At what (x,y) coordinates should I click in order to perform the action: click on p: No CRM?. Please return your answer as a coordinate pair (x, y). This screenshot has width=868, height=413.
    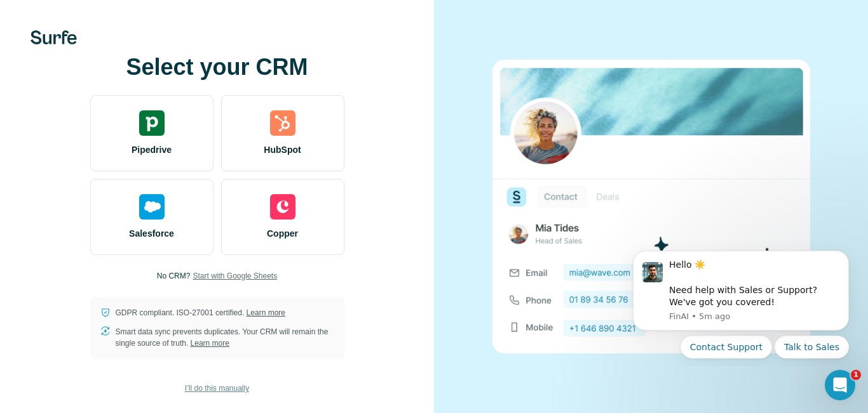
    Looking at the image, I should click on (174, 276).